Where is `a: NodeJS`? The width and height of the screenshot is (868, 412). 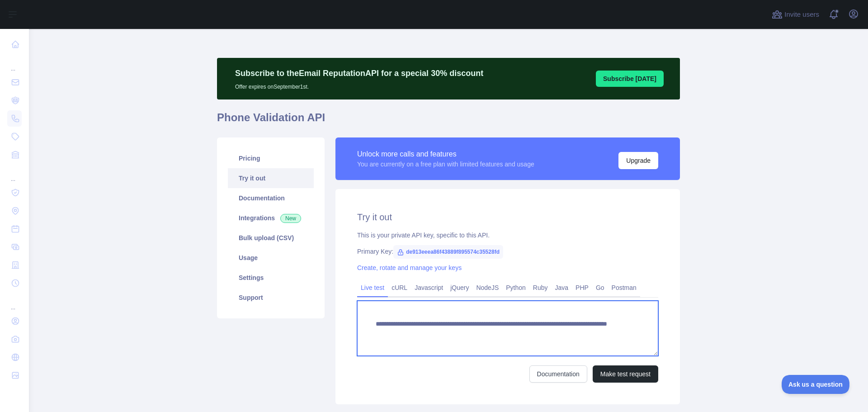 a: NodeJS is located at coordinates (488, 288).